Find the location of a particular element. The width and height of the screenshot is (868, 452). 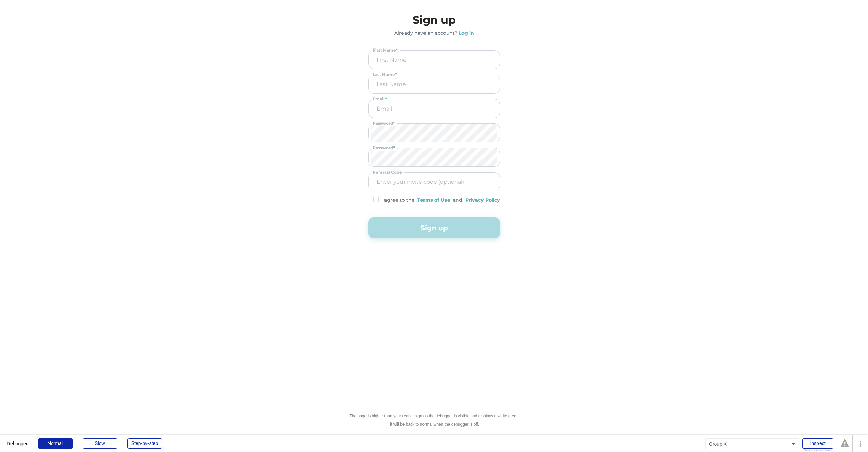

div: Slow is located at coordinates (100, 443).